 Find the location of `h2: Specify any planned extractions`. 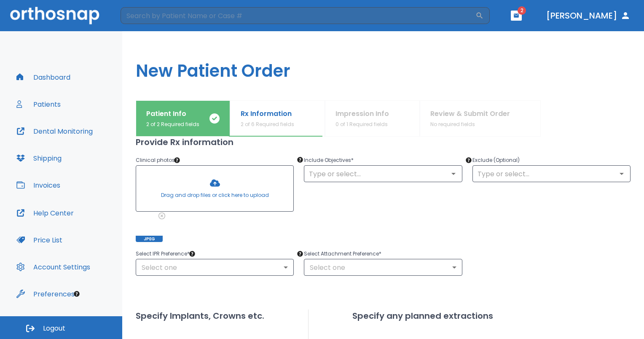

h2: Specify any planned extractions is located at coordinates (423, 316).